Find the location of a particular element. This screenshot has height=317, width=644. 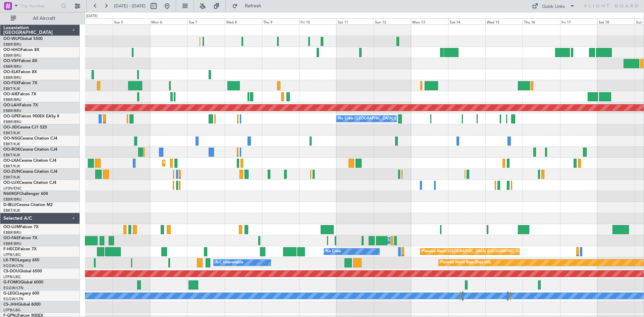

span: OO-LUX is located at coordinates (11, 183).